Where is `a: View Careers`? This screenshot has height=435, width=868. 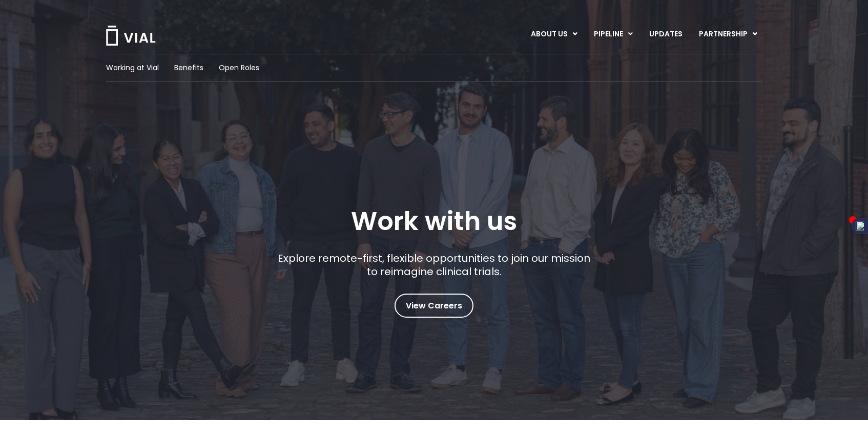 a: View Careers is located at coordinates (434, 305).